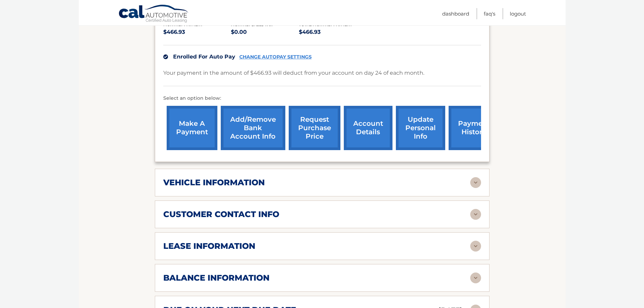  Describe the element at coordinates (489, 13) in the screenshot. I see `a: FAQ's` at that location.